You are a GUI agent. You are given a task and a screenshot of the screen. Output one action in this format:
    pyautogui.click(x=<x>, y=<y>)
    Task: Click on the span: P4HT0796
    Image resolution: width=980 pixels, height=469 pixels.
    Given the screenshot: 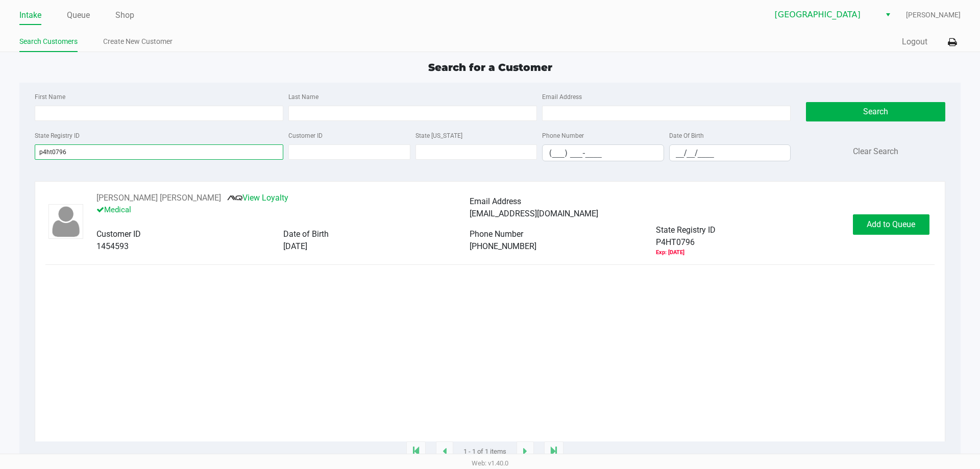 What is the action you would take?
    pyautogui.click(x=675, y=243)
    